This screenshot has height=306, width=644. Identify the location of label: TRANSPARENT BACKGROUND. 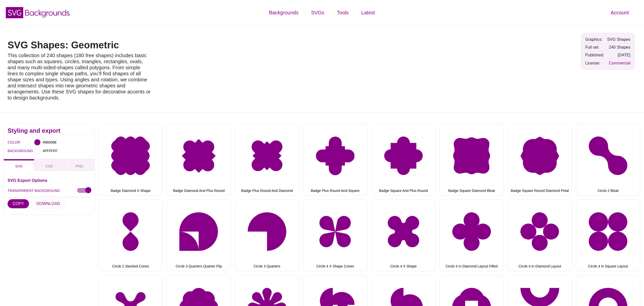
(33, 190).